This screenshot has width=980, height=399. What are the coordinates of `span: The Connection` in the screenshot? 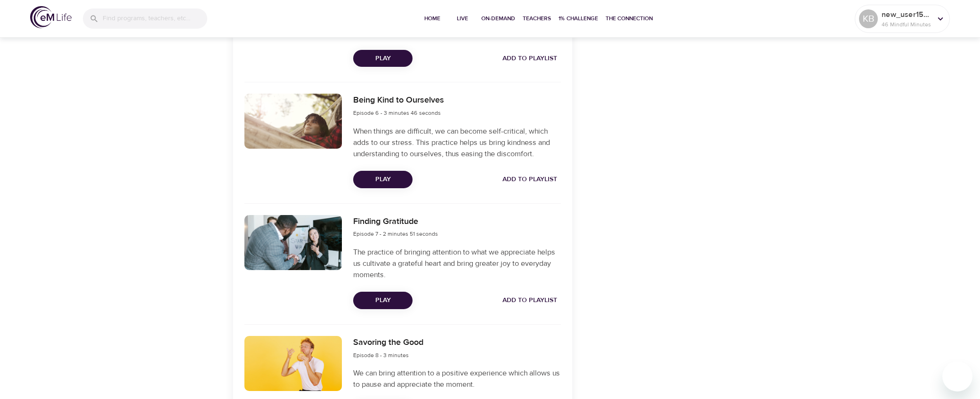 It's located at (629, 19).